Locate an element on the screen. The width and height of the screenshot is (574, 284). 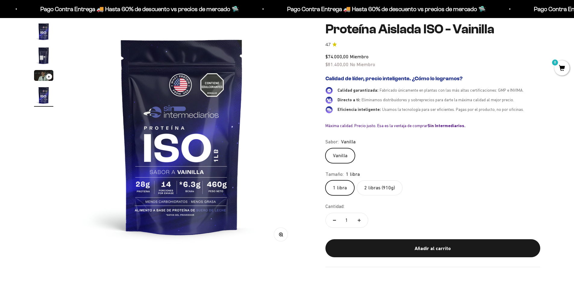
a: 4.74.7 de 5.0 estrellas is located at coordinates (432, 45).